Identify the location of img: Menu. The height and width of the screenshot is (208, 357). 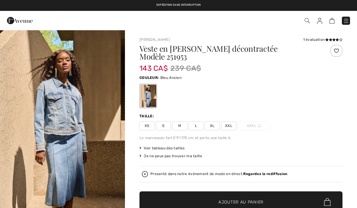
(346, 21).